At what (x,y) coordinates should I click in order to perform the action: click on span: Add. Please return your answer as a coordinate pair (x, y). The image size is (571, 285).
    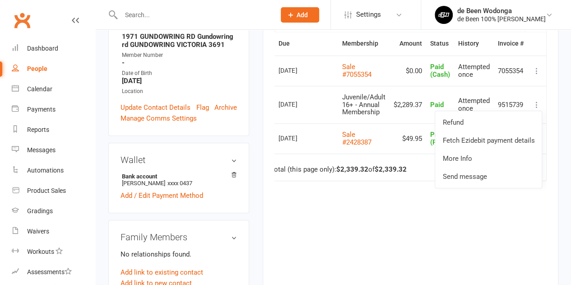
    Looking at the image, I should click on (302, 15).